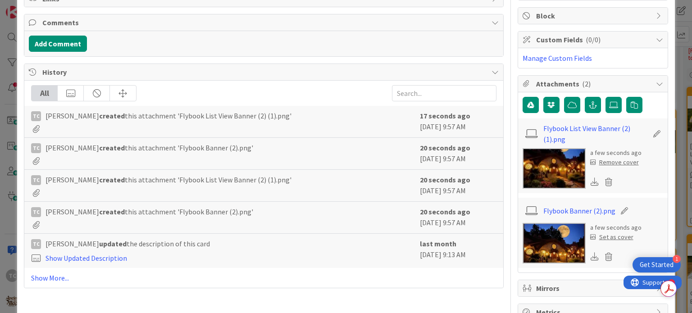 The height and width of the screenshot is (313, 692). I want to click on div: Get Started, so click(657, 265).